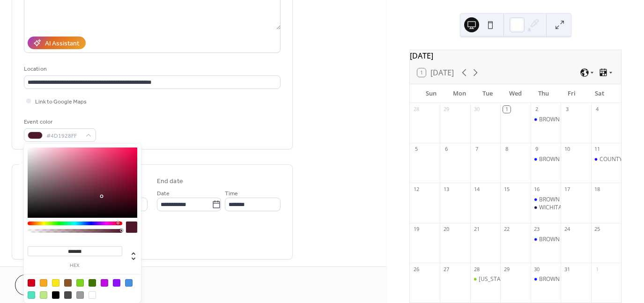  Describe the element at coordinates (163, 194) in the screenshot. I see `span: Date` at that location.